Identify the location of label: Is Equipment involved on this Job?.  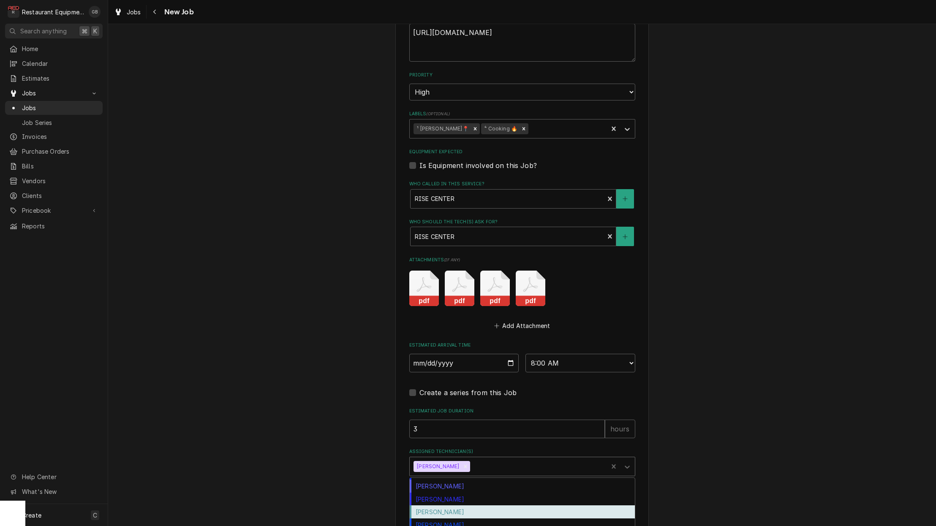
(478, 166).